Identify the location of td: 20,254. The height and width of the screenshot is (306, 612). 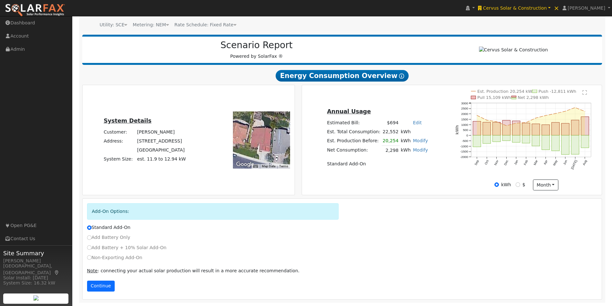
(391, 141).